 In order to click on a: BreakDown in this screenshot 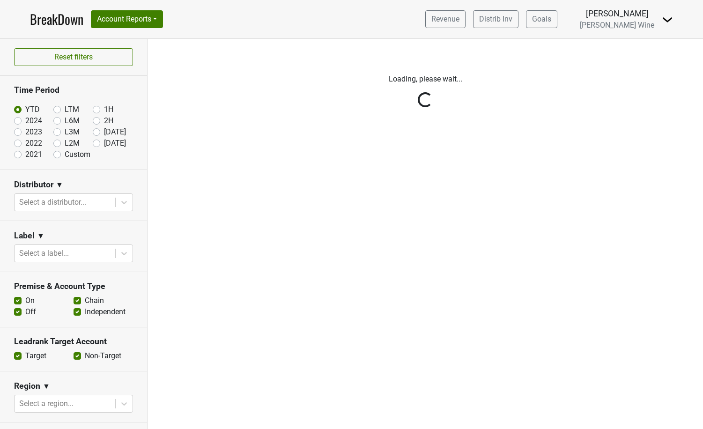, I will do `click(57, 19)`.